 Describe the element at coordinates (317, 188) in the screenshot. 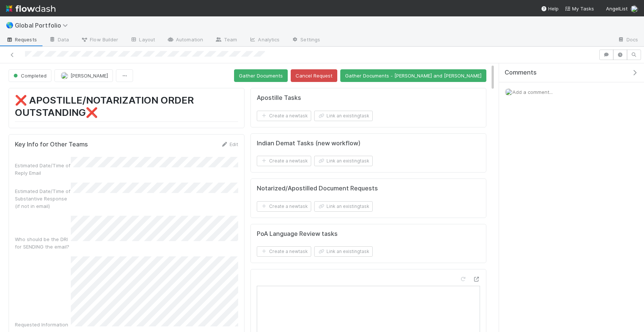

I see `h5: Notarized/Apostilled Document Requests` at that location.